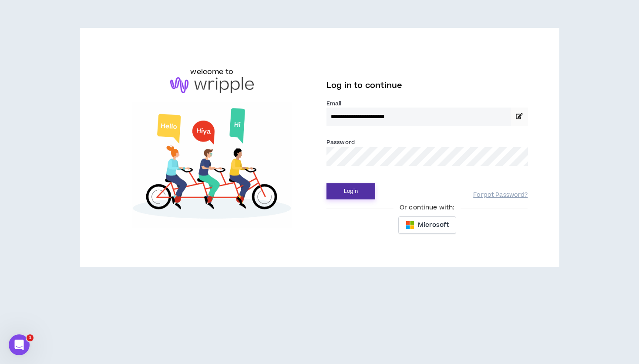 This screenshot has height=364, width=639. Describe the element at coordinates (212, 72) in the screenshot. I see `h6: welcome to` at that location.